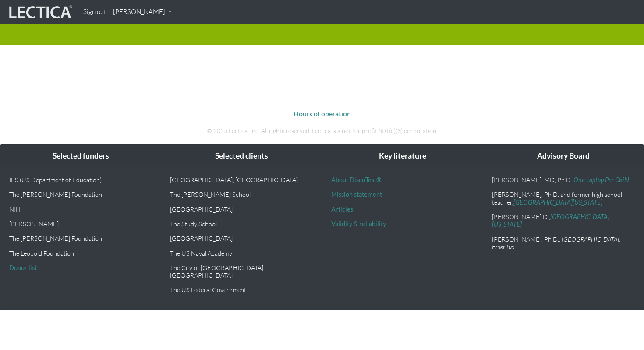 The width and height of the screenshot is (644, 350). Describe the element at coordinates (23, 267) in the screenshot. I see `a: Donor list` at that location.